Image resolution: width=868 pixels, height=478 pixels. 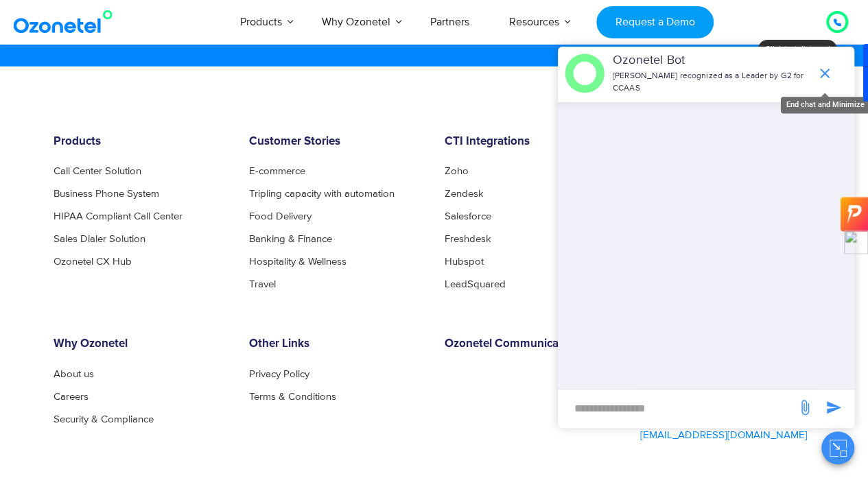 I want to click on a: Business Phone System, so click(x=106, y=194).